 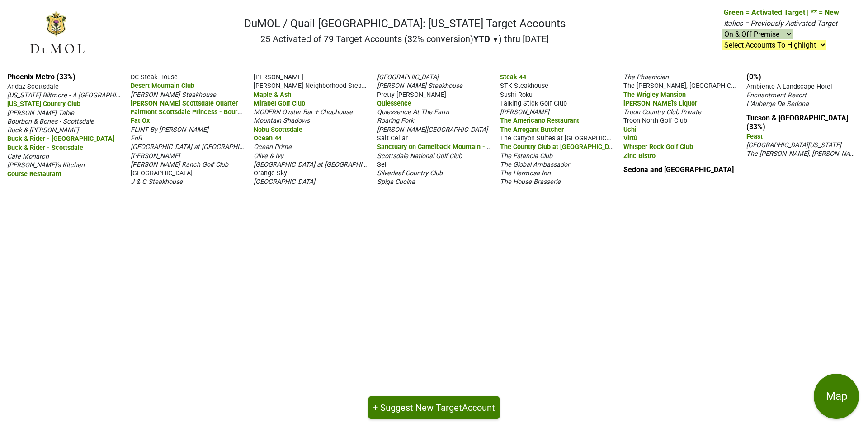 What do you see at coordinates (526, 156) in the screenshot?
I see `span: The Estancia Club` at bounding box center [526, 156].